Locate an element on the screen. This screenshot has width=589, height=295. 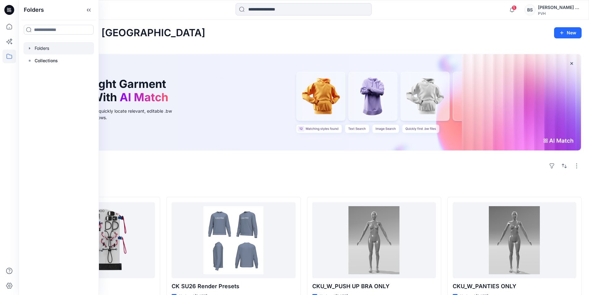
div: BS is located at coordinates (530, 10).